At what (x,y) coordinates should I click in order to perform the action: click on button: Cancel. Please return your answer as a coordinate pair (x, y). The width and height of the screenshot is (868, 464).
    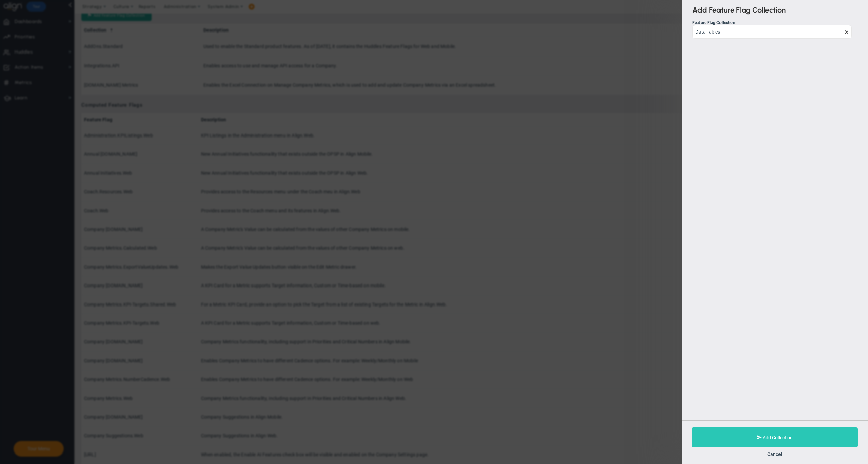
    Looking at the image, I should click on (774, 454).